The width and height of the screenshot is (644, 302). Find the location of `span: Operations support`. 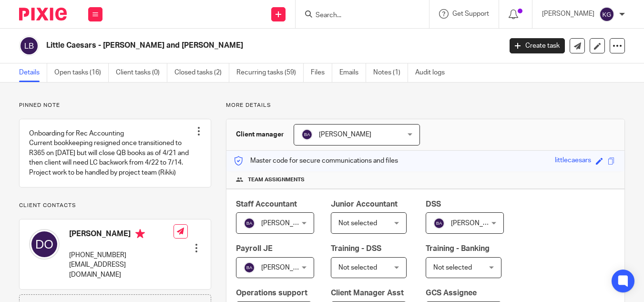

span: Operations support is located at coordinates (272, 293).